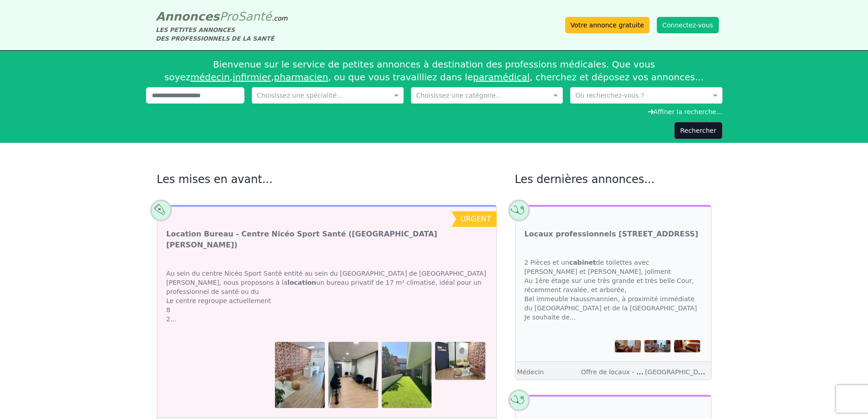  I want to click on a: Offre de locaux - Clientèle, so click(623, 372).